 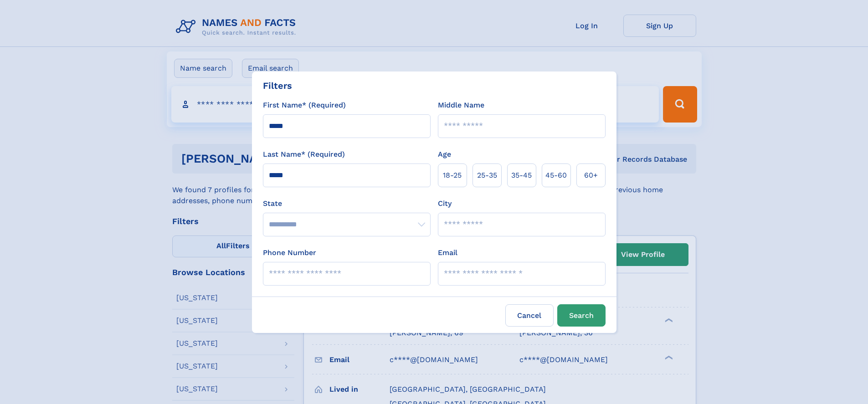 What do you see at coordinates (487, 175) in the screenshot?
I see `span: 25‑35` at bounding box center [487, 175].